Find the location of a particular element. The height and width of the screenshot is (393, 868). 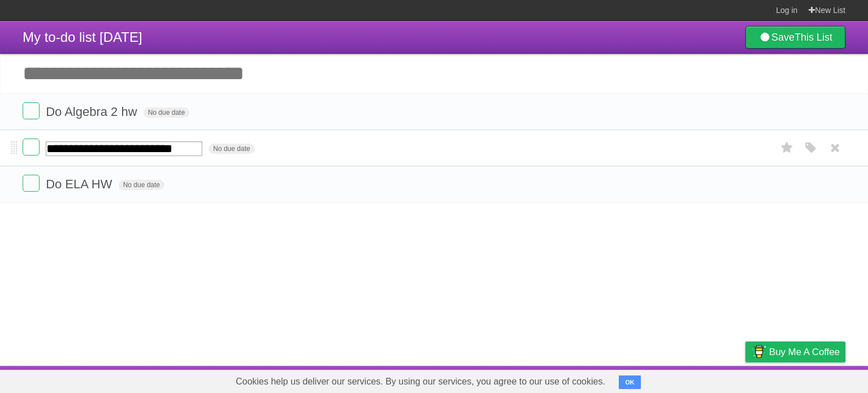

img: Buy me a coffee is located at coordinates (758, 352).